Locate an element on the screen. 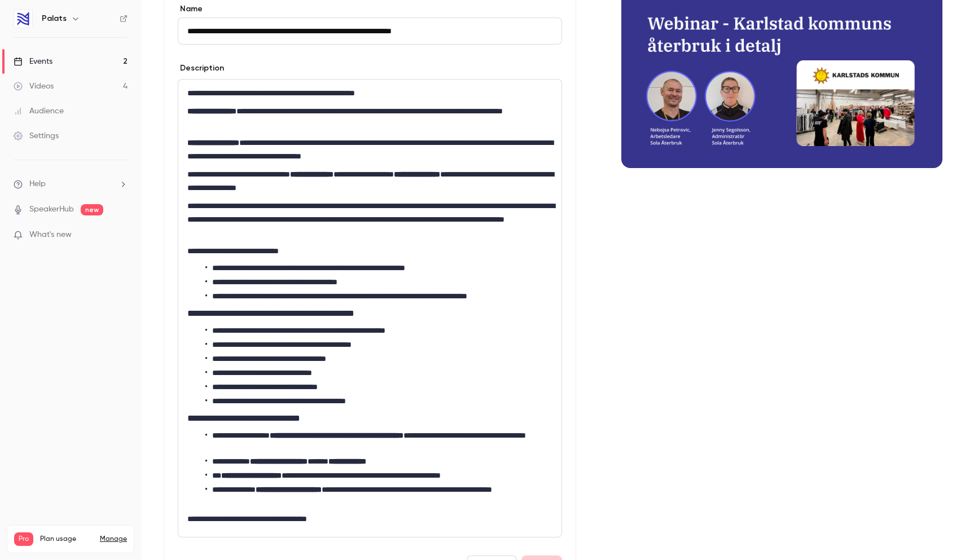 This screenshot has height=560, width=965. a: Manage is located at coordinates (113, 539).